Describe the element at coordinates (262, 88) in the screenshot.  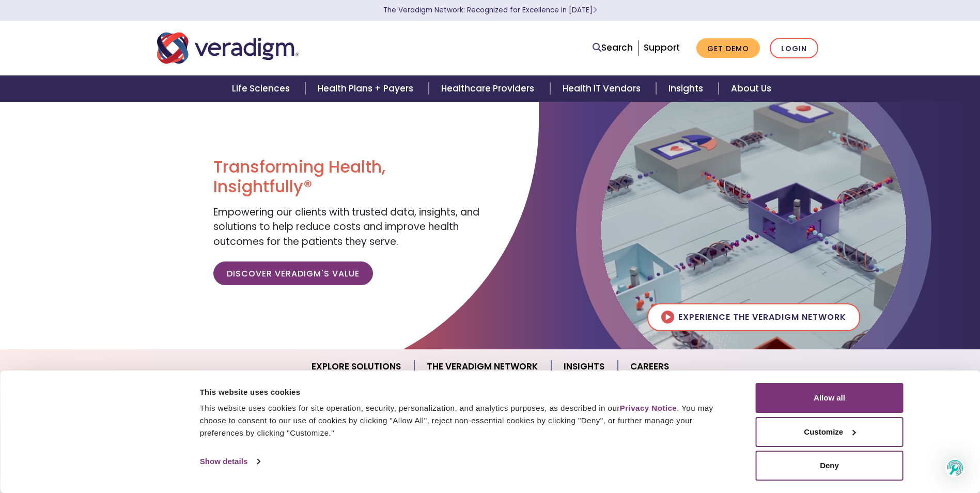
I see `a: Life Sciences` at that location.